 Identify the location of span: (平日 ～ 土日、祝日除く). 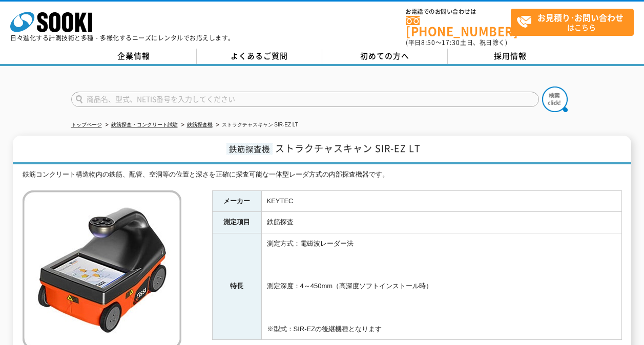
(457, 42).